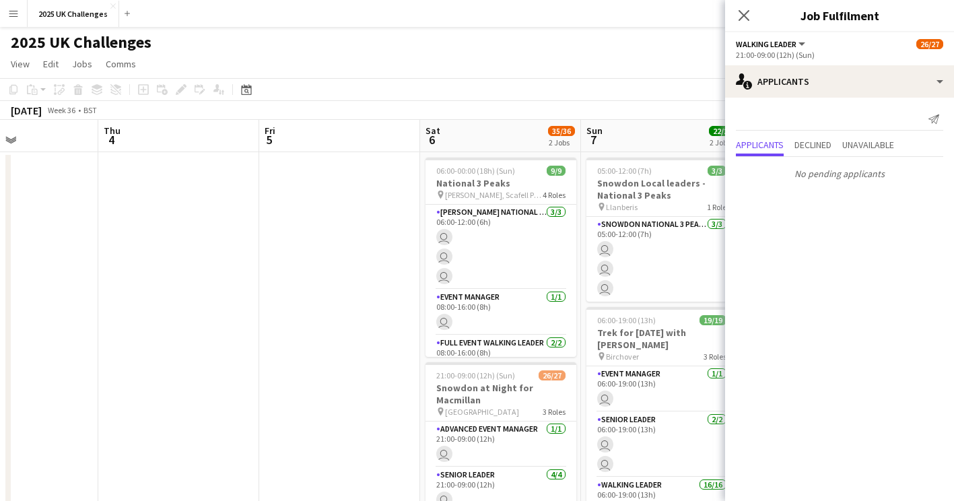 The width and height of the screenshot is (954, 501). What do you see at coordinates (269, 139) in the screenshot?
I see `span: 5` at bounding box center [269, 139].